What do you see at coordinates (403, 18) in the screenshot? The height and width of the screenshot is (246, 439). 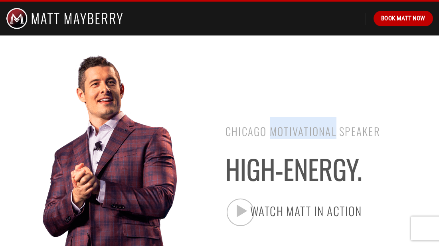 I see `a: Book Matt Now` at bounding box center [403, 18].